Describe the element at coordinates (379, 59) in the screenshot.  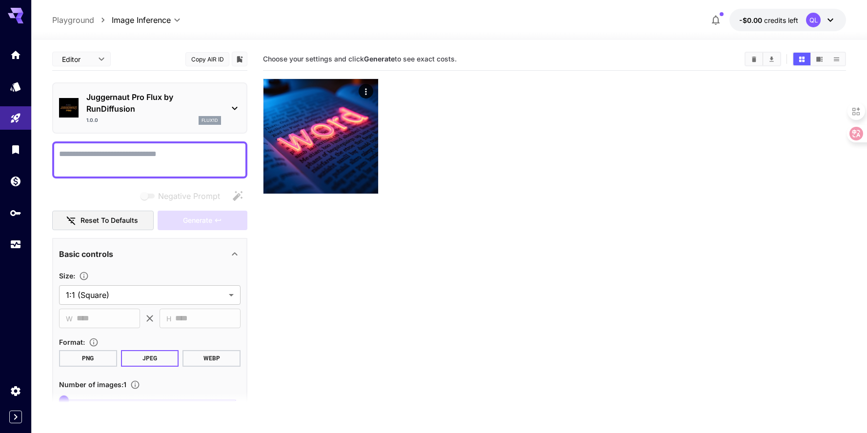
I see `b: Generate` at that location.